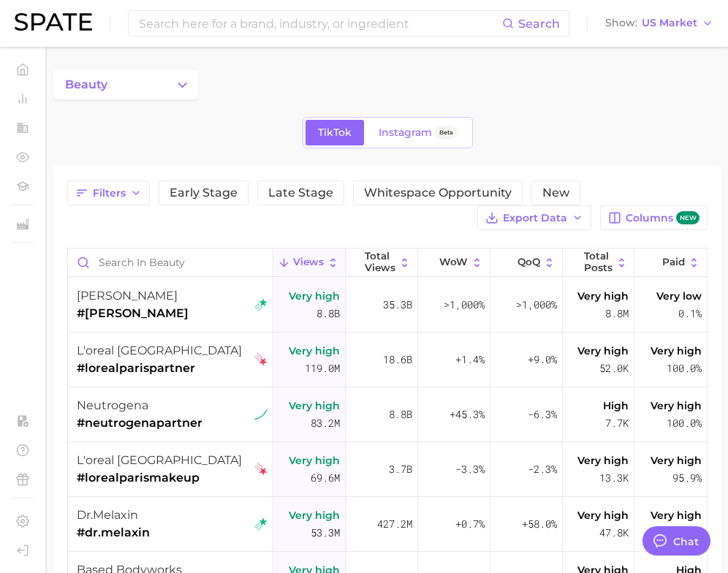  What do you see at coordinates (679, 296) in the screenshot?
I see `span: Very low` at bounding box center [679, 296].